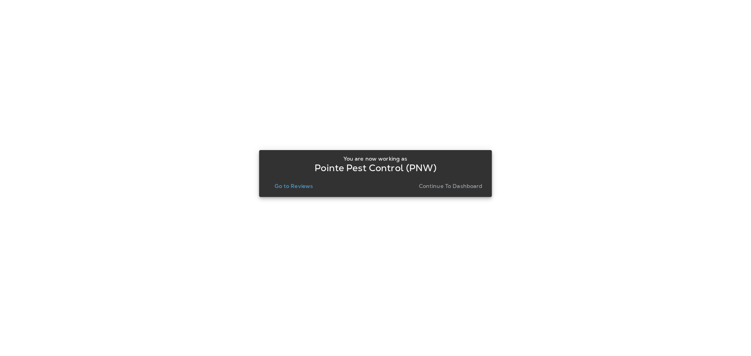 Image resolution: width=751 pixels, height=356 pixels. Describe the element at coordinates (375, 159) in the screenshot. I see `p: You are now working as` at that location.